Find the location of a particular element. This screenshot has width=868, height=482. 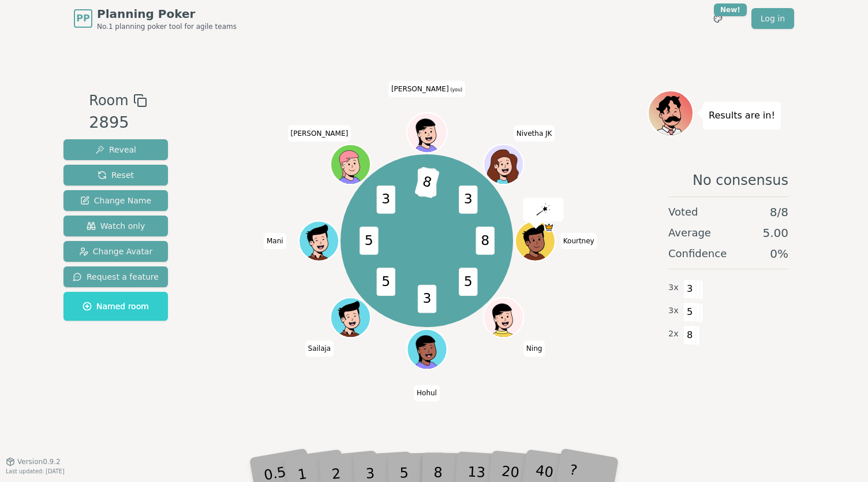

span: (you) is located at coordinates (456, 89).